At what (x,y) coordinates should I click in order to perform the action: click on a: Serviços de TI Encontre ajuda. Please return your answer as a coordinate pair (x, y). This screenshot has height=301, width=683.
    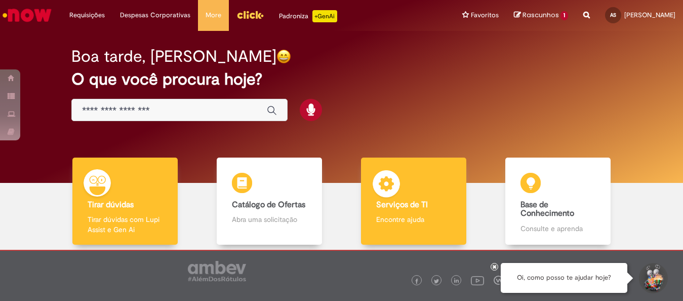
    Looking at the image, I should click on (414, 201).